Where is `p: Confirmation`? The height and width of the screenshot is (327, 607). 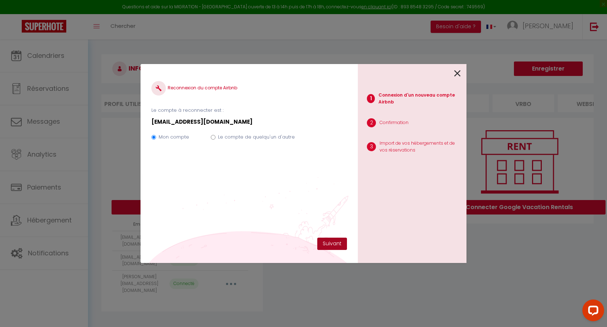
p: Confirmation is located at coordinates (394, 123).